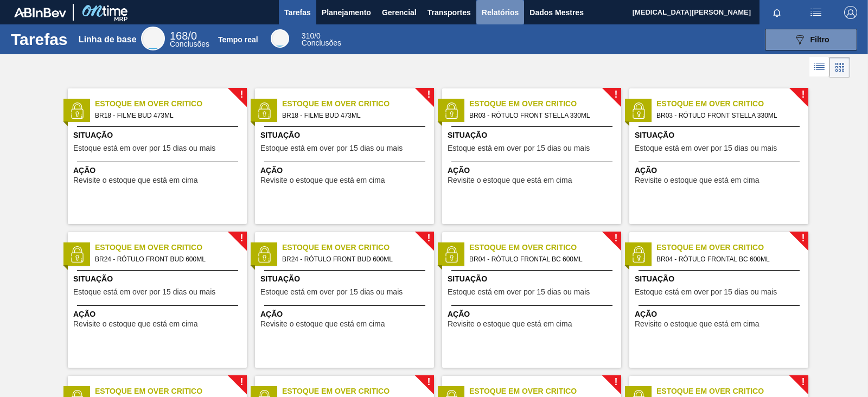 This screenshot has width=868, height=397. I want to click on font: Filtro, so click(820, 40).